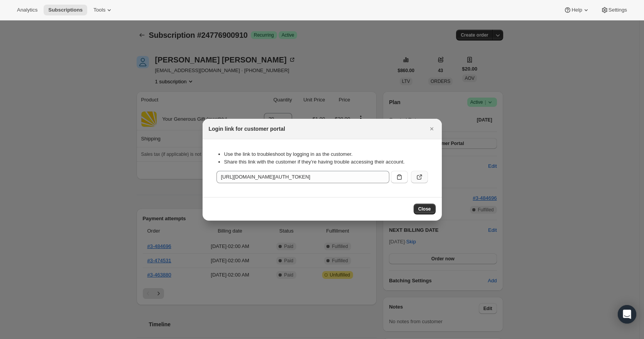  Describe the element at coordinates (326, 162) in the screenshot. I see `li: Share this link with the customer if they’re having trouble accessing their account.` at that location.